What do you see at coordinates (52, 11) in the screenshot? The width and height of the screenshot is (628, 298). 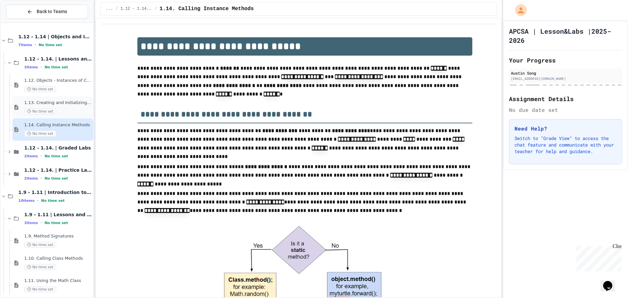 I see `span: Back to Teams` at bounding box center [52, 11].